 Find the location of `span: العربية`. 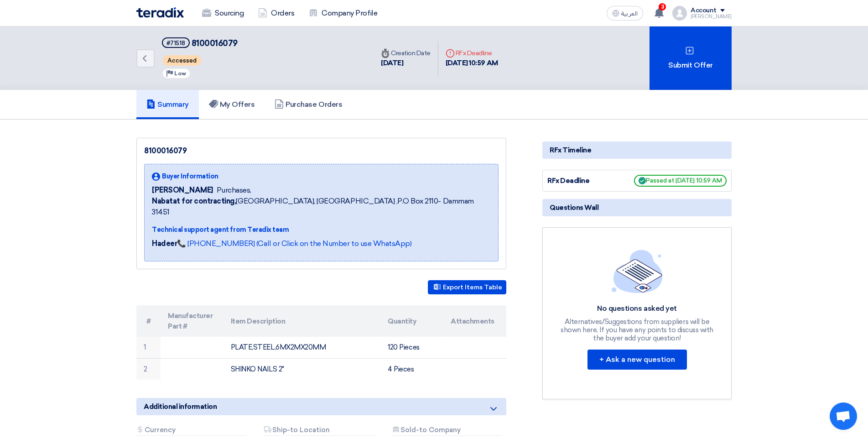

span: العربية is located at coordinates (629, 14).